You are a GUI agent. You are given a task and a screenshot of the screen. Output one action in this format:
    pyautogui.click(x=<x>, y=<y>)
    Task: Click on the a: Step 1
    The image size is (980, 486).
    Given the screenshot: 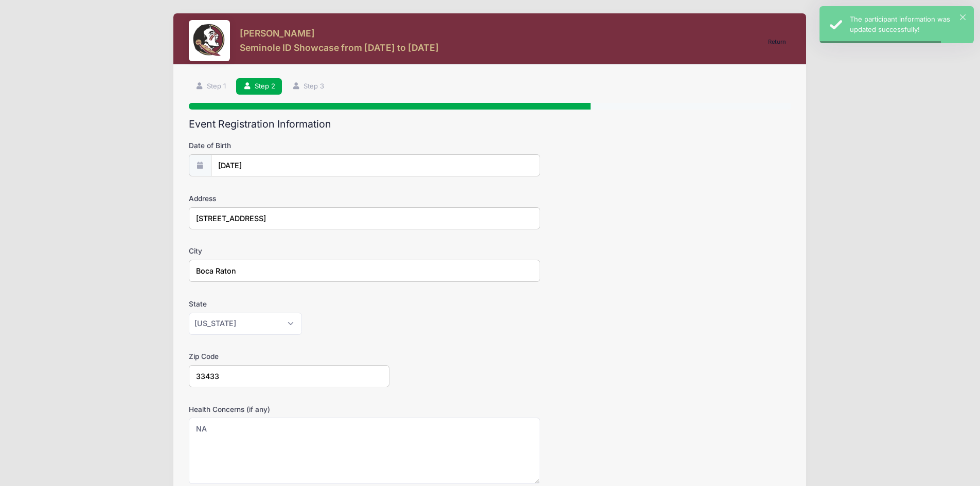 What is the action you would take?
    pyautogui.click(x=211, y=86)
    